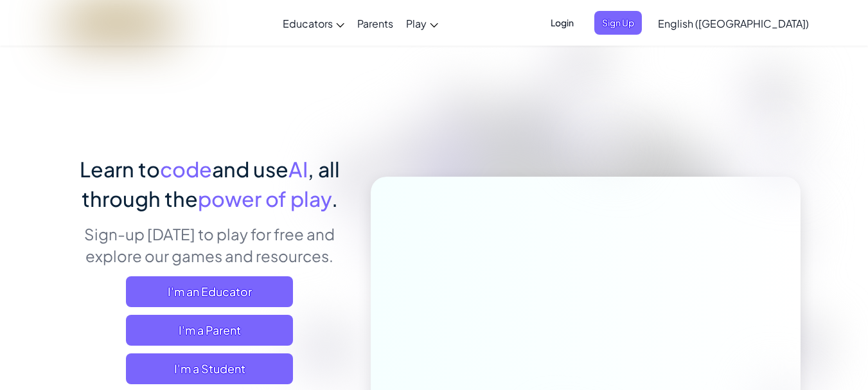 This screenshot has width=868, height=390. What do you see at coordinates (210, 330) in the screenshot?
I see `a: I'm a Parent` at bounding box center [210, 330].